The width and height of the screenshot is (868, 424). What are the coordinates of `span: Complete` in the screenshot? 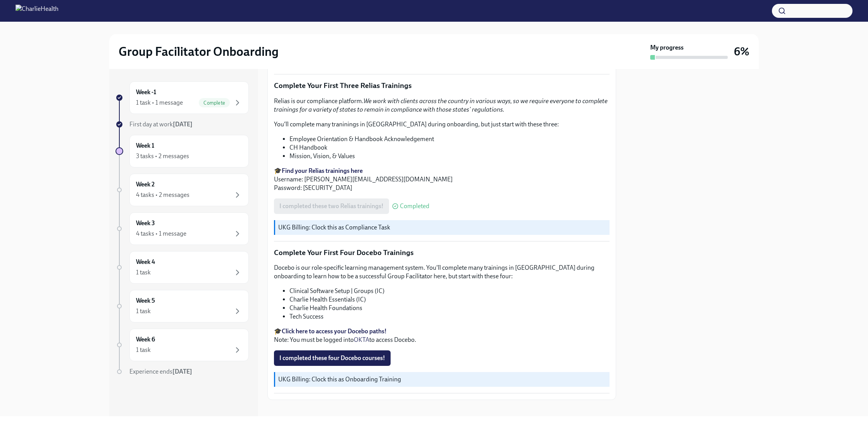 It's located at (214, 103).